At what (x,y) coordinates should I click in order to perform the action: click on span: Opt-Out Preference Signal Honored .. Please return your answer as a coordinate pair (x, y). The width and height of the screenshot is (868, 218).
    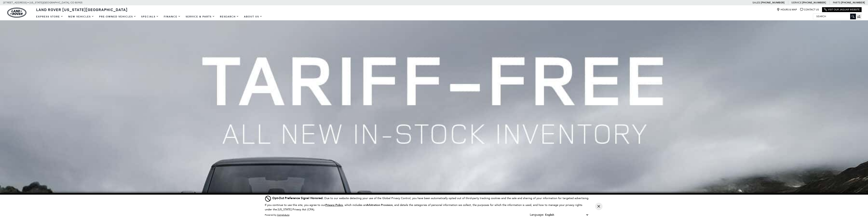
    Looking at the image, I should click on (298, 198).